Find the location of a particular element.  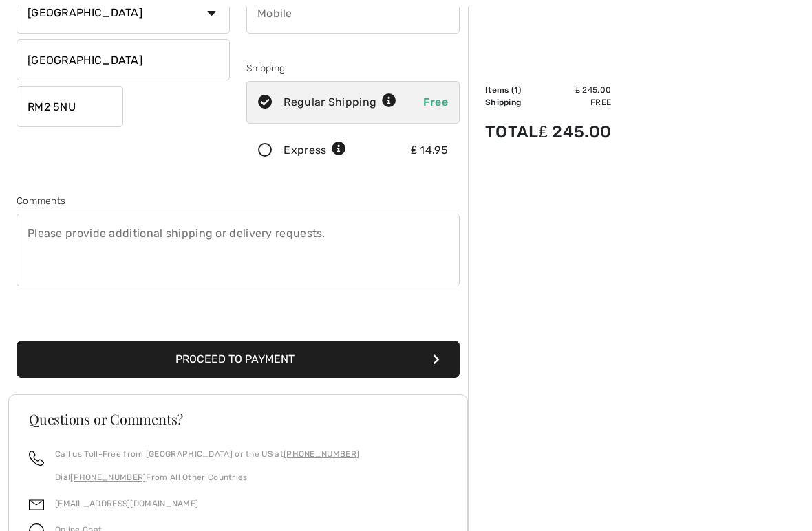

div: Comments is located at coordinates (238, 201).